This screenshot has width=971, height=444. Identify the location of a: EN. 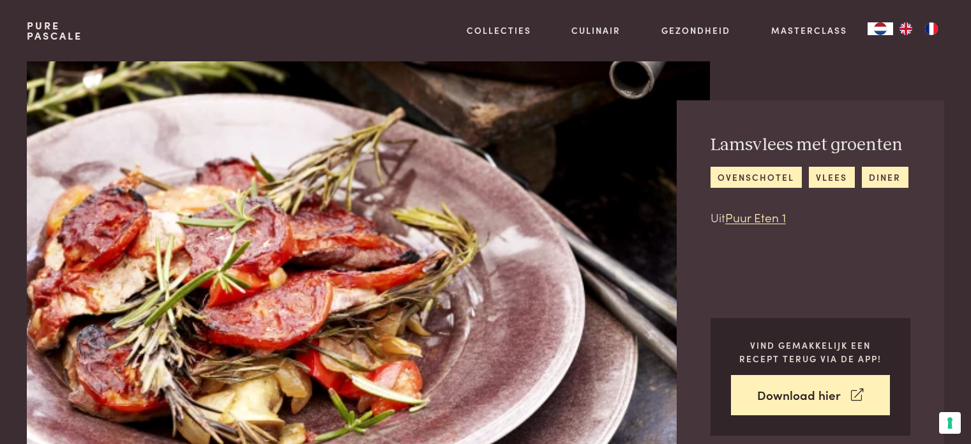
(906, 29).